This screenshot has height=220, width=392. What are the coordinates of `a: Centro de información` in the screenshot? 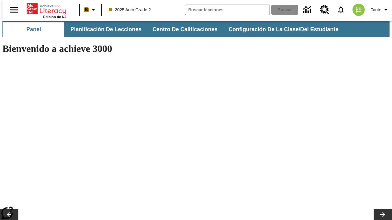 It's located at (308, 10).